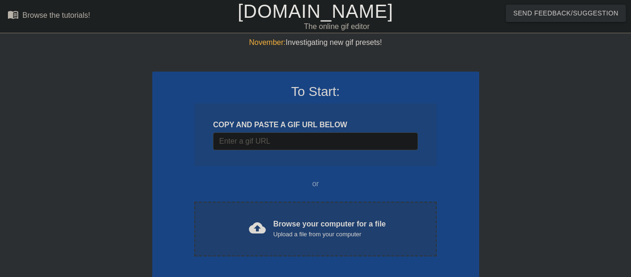 The image size is (631, 277). Describe the element at coordinates (566, 13) in the screenshot. I see `button: Send Feedback/Suggestion` at that location.